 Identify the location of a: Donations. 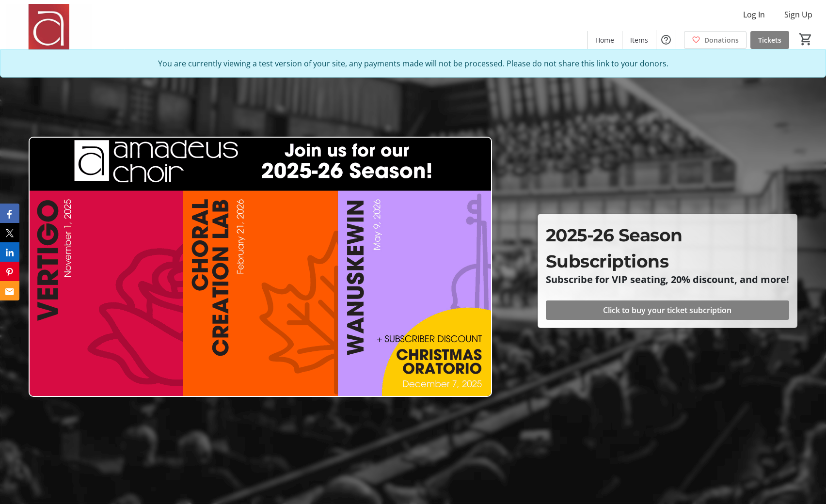
(715, 40).